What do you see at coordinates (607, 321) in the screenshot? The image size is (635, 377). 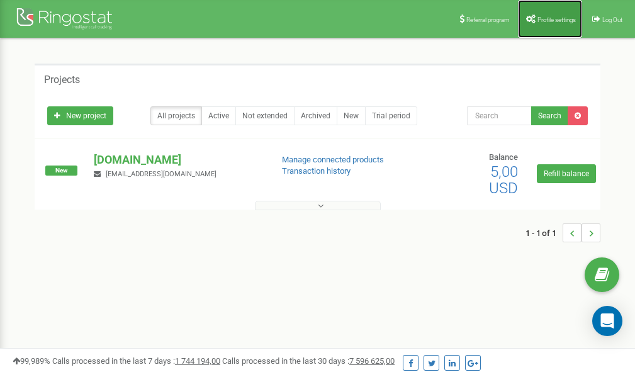 I see `div: Open Intercom Messenger` at bounding box center [607, 321].